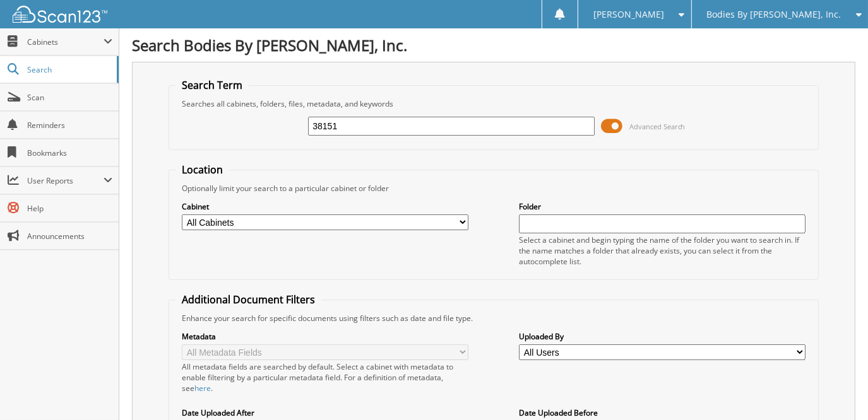  Describe the element at coordinates (662, 206) in the screenshot. I see `label: Folder` at that location.